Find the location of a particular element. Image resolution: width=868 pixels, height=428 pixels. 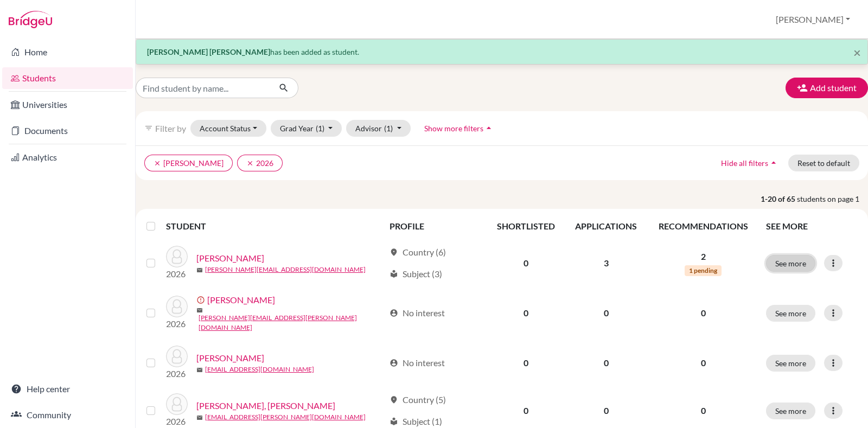

p: has been added as student. is located at coordinates (502, 52).